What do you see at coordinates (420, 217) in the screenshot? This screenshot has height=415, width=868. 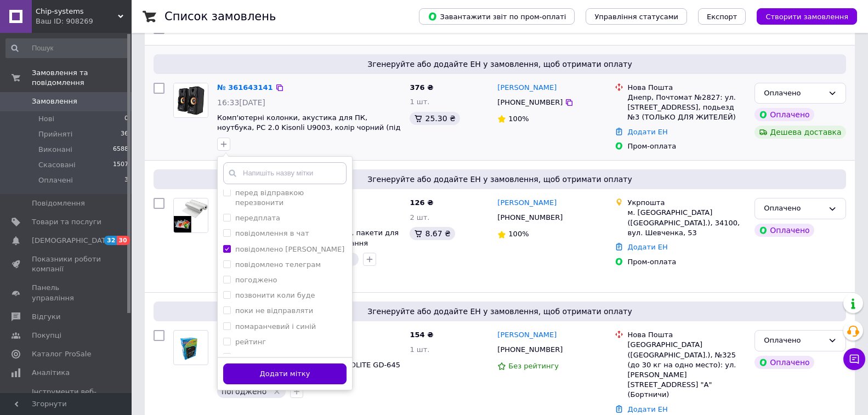 I see `span: 2 шт.` at bounding box center [420, 217].